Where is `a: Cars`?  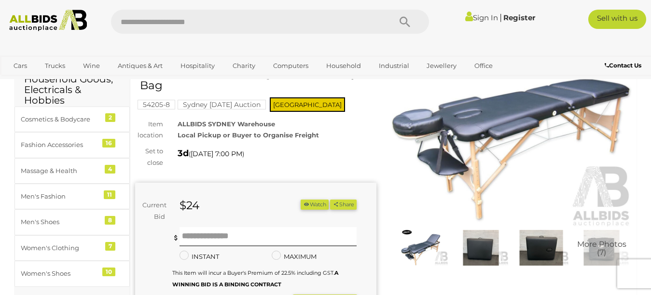
a: Cars is located at coordinates (20, 66).